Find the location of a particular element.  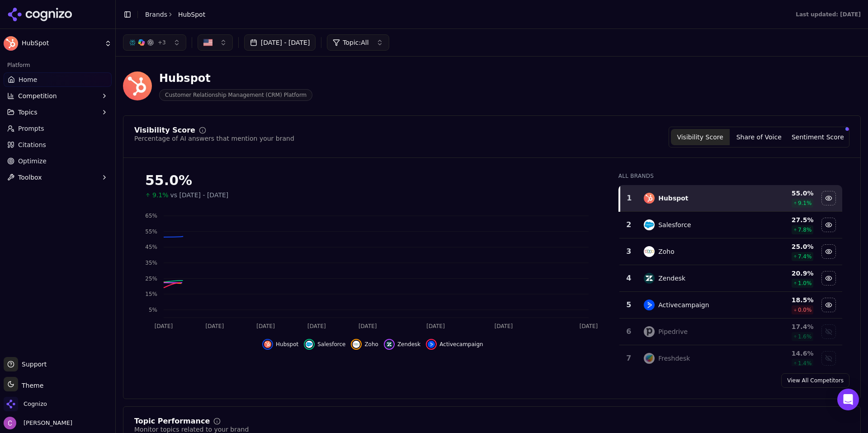

tr: 6pipedrivePipedrive17.4%1.6%Show pipedrive data is located at coordinates (731, 332).